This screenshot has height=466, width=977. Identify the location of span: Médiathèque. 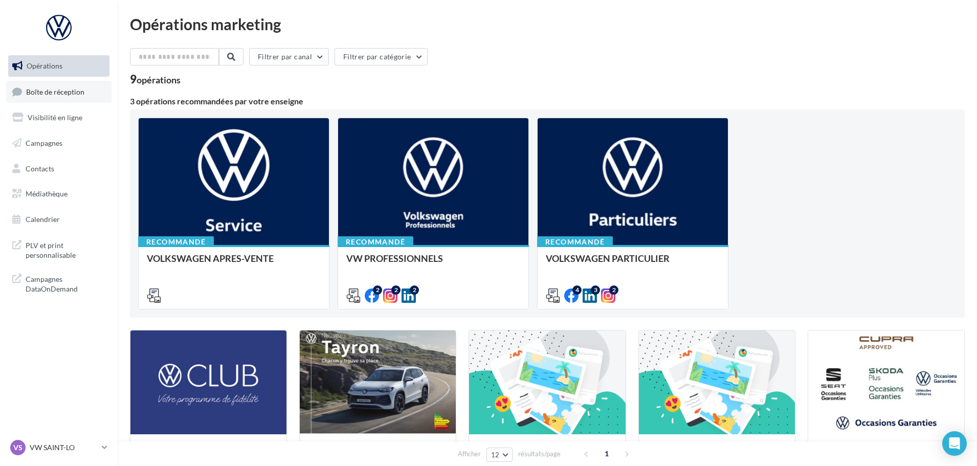
(47, 193).